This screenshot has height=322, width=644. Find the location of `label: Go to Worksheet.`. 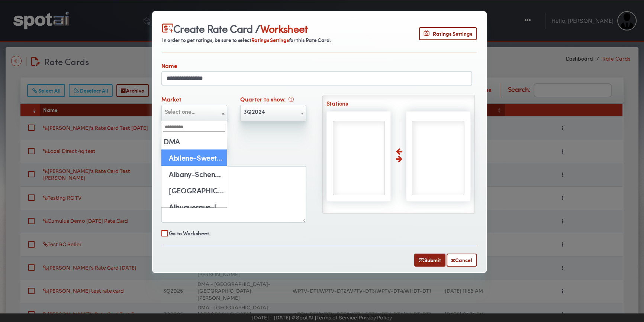

label: Go to Worksheet. is located at coordinates (189, 234).